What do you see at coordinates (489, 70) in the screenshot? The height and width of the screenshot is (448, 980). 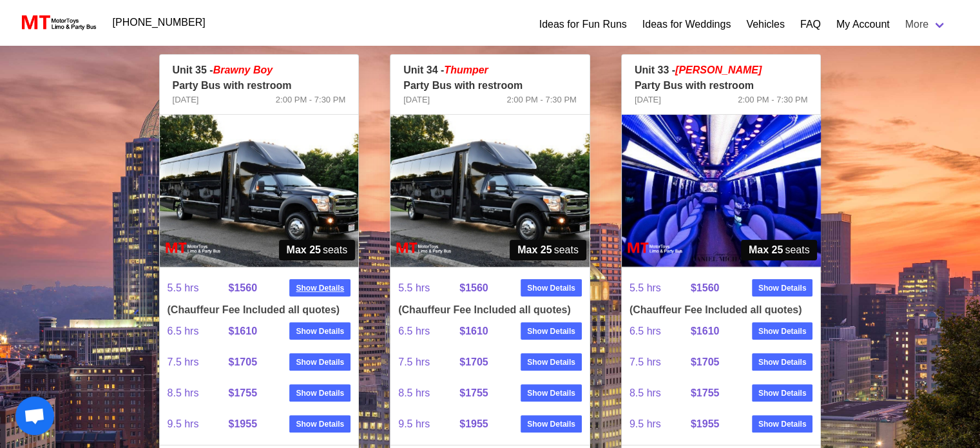 I see `p: Unit 34 -` at bounding box center [489, 70].